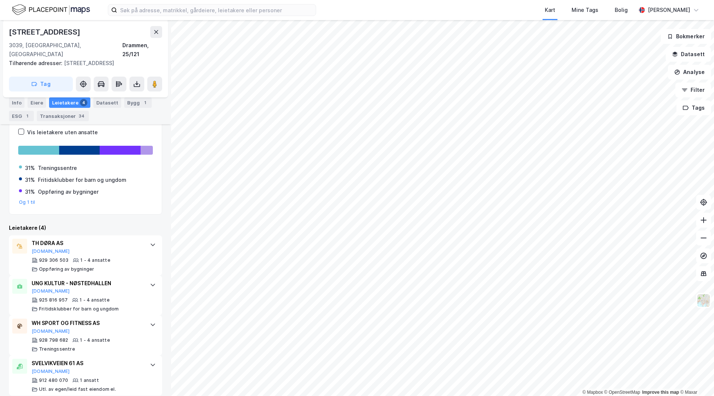 The width and height of the screenshot is (714, 396). What do you see at coordinates (216, 10) in the screenshot?
I see `input: Søk på adresse, matrikkel, gårdeiere, leietakere eller personer` at bounding box center [216, 10].